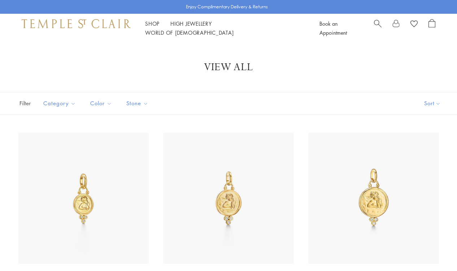 This screenshot has width=457, height=271. Describe the element at coordinates (191, 23) in the screenshot. I see `a: High JewelleryHigh Jewellery` at that location.